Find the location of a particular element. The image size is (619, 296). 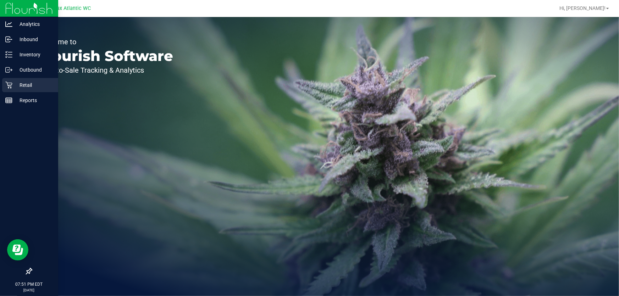

p: Reports is located at coordinates (34, 100).